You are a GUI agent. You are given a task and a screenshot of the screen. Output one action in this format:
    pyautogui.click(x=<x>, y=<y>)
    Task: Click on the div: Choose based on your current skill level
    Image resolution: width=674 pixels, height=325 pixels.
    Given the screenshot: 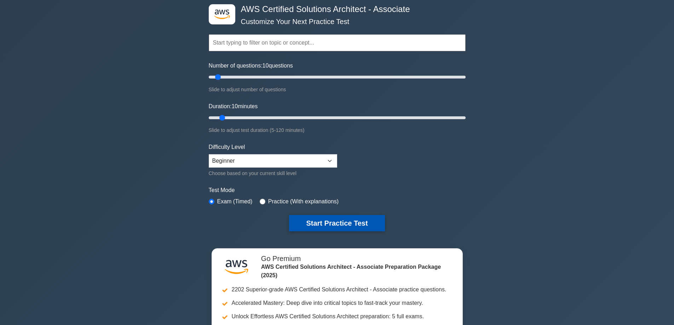 What is the action you would take?
    pyautogui.click(x=273, y=173)
    